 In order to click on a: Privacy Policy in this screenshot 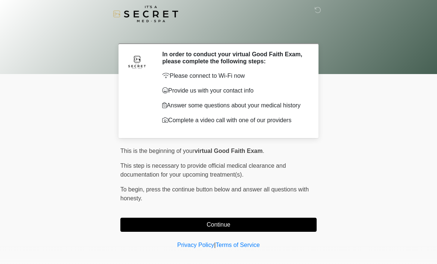, I will do `click(196, 245)`.